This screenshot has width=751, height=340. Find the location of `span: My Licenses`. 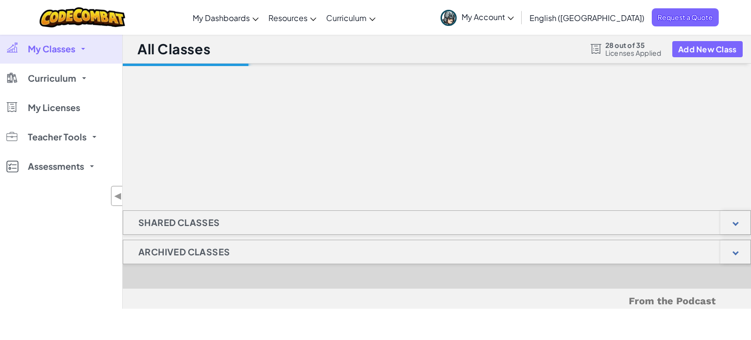

span: My Licenses is located at coordinates (54, 108).